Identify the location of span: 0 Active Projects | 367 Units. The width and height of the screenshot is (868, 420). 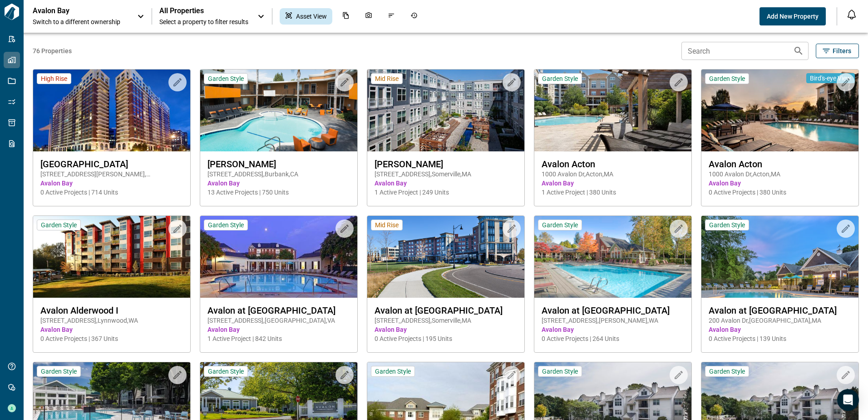
(112, 338).